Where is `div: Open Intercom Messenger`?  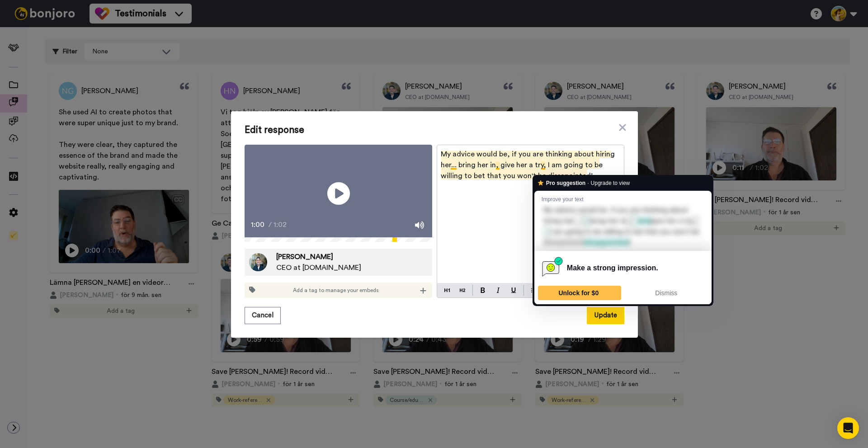
div: Open Intercom Messenger is located at coordinates (848, 429).